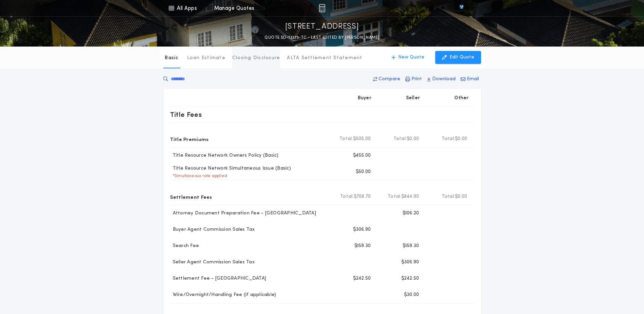 The image size is (644, 314). I want to click on img: vs-icon, so click(461, 8).